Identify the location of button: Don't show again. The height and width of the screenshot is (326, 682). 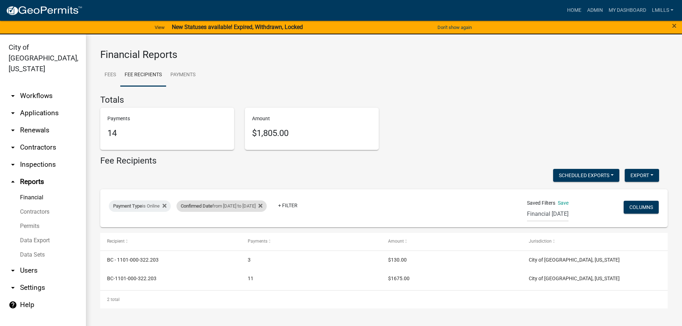
(455, 27).